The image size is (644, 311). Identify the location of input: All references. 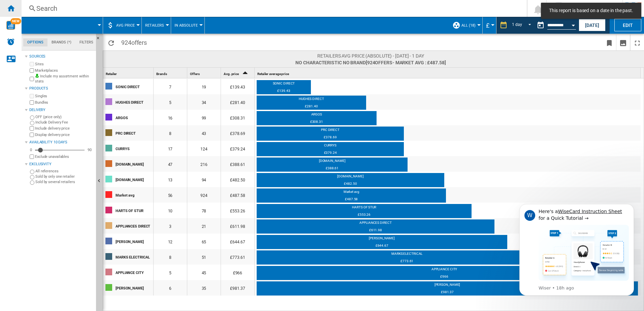
(32, 171).